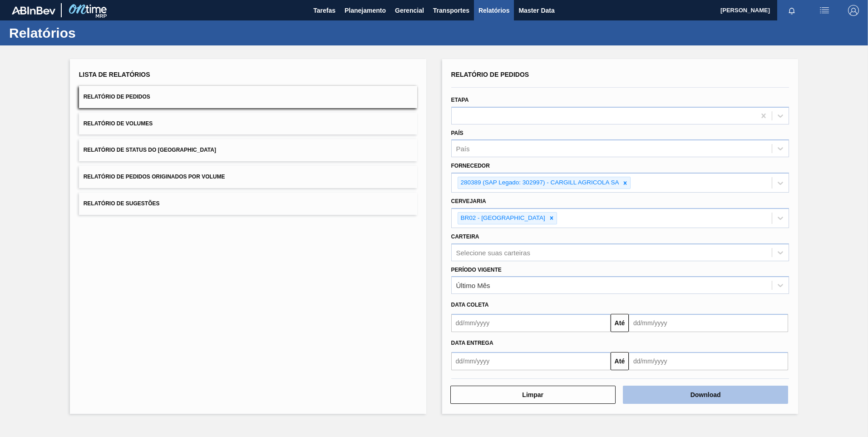 The image size is (868, 437). Describe the element at coordinates (457, 133) in the screenshot. I see `label: País` at that location.